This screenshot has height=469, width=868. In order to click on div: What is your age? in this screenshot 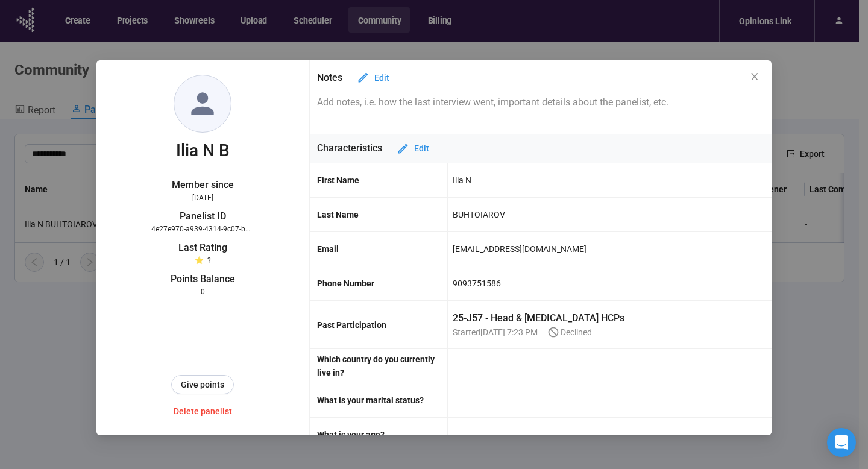, I will do `click(382, 434)`.